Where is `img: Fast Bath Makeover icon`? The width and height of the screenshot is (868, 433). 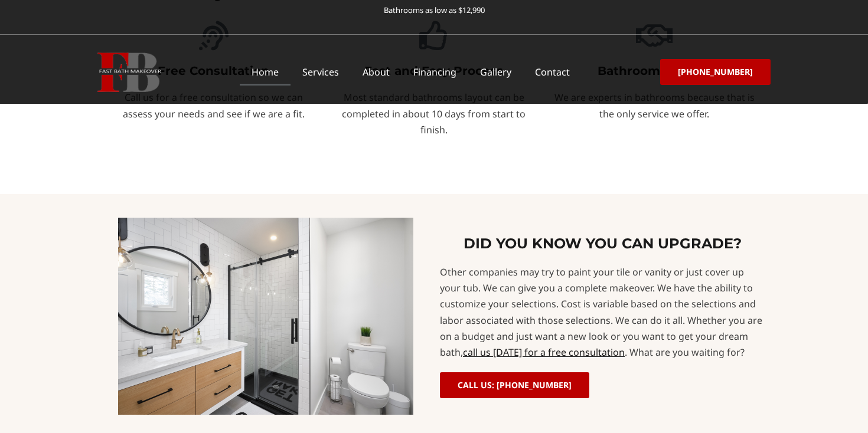
img: Fast Bath Makeover icon is located at coordinates (129, 72).